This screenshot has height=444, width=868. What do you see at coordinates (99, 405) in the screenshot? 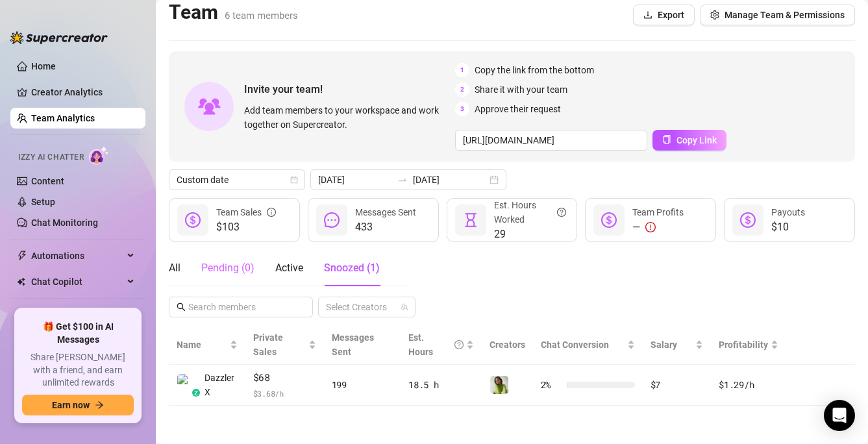
I see `span: arrow-right` at bounding box center [99, 405].